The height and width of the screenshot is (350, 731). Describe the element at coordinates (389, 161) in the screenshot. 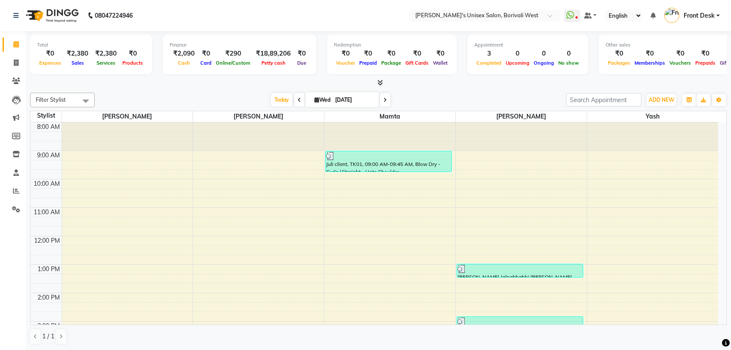

I see `div: Juli client, TK01, 09:00 AM-09:45 AM, Blow Dry - Curls / Straight - Upto Shoulder` at that location.